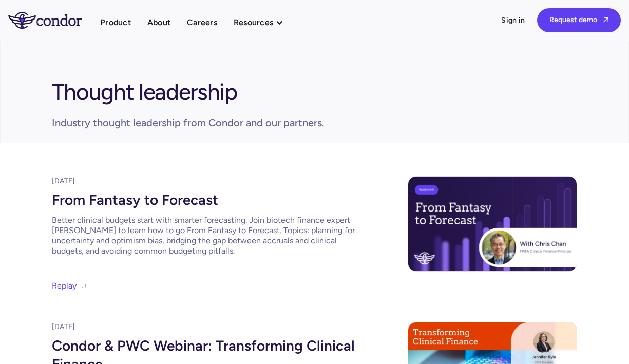 The height and width of the screenshot is (364, 629). What do you see at coordinates (115, 22) in the screenshot?
I see `a: Product` at bounding box center [115, 22].